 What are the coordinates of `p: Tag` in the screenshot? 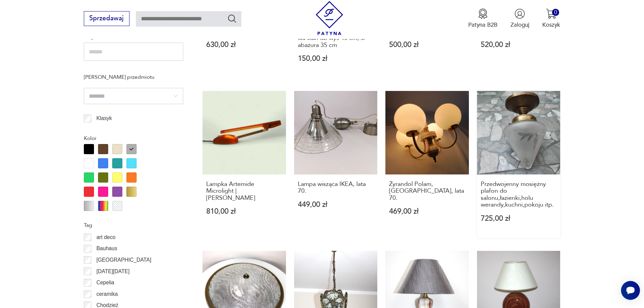 It's located at (134, 225).